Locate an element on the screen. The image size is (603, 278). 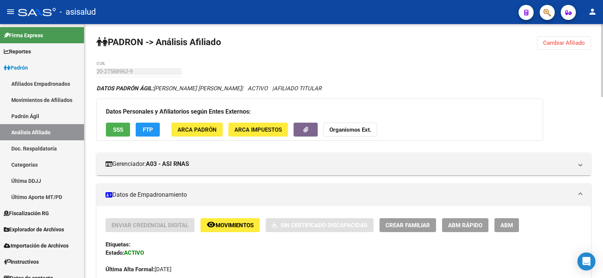
button: Sin Certificado Discapacidad is located at coordinates (320, 225).